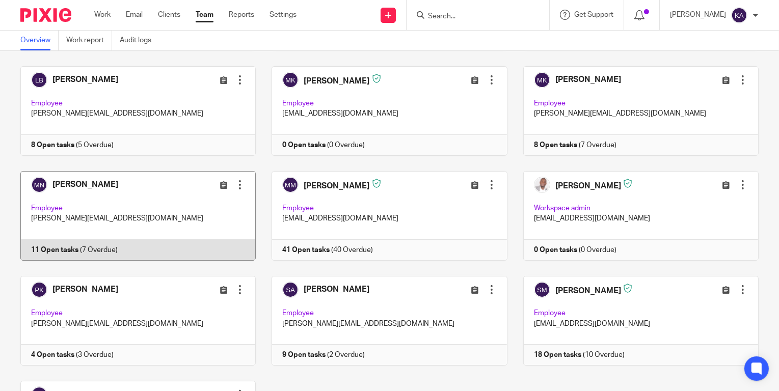  I want to click on a: Settings, so click(283, 15).